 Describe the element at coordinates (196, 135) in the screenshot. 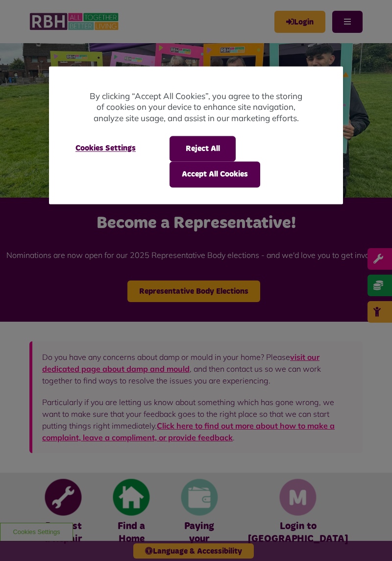

I see `div: Privacy` at that location.